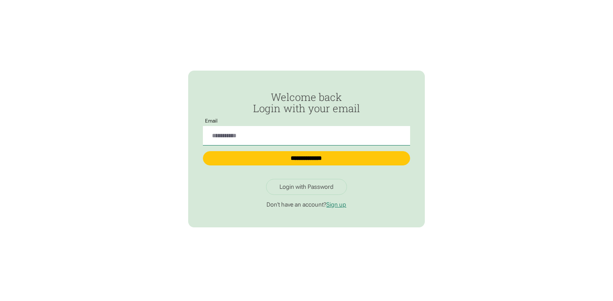 The height and width of the screenshot is (301, 613). I want to click on label: Email, so click(212, 121).